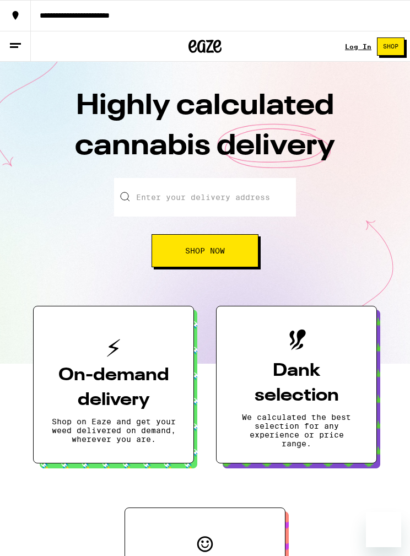 The width and height of the screenshot is (410, 556). I want to click on a: Log In, so click(358, 46).